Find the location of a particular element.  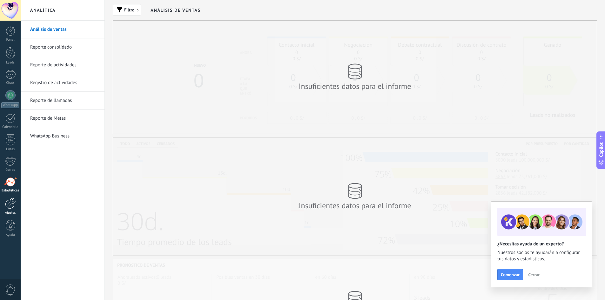

a: Reporte de Metas is located at coordinates (64, 118).